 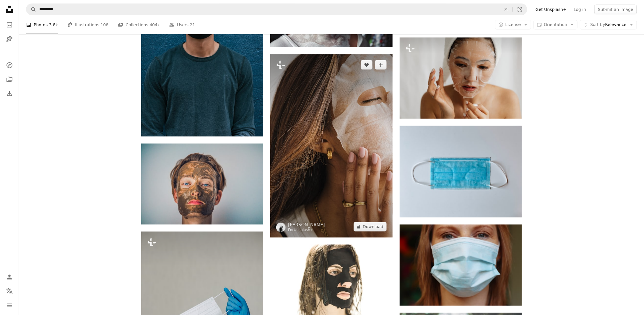 I want to click on a: man in blue crew neck shirt wearing black mask, so click(x=202, y=45).